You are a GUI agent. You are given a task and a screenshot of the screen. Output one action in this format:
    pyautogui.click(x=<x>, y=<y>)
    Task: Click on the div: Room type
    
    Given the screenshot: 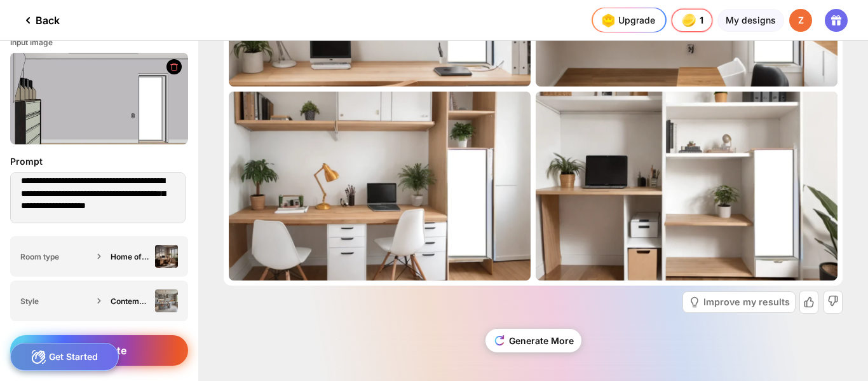 What is the action you would take?
    pyautogui.click(x=57, y=257)
    